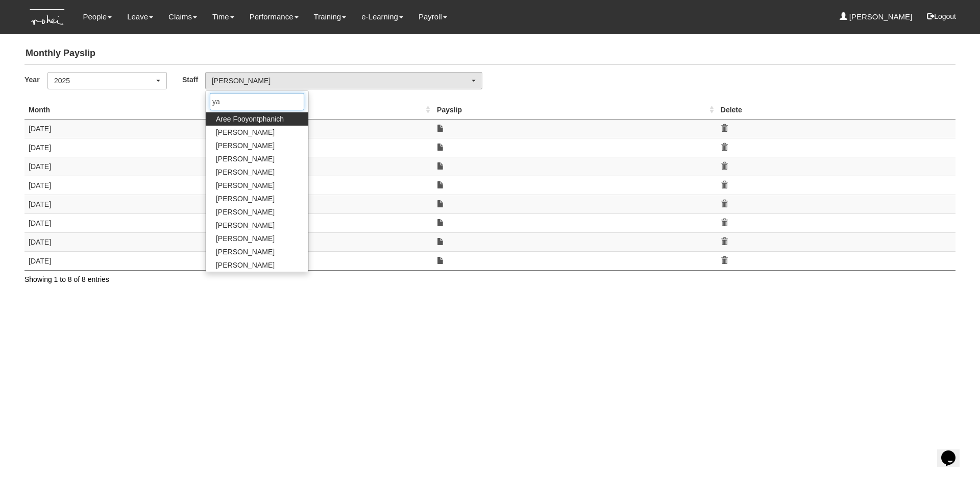  I want to click on h4: Monthly Payslip, so click(490, 54).